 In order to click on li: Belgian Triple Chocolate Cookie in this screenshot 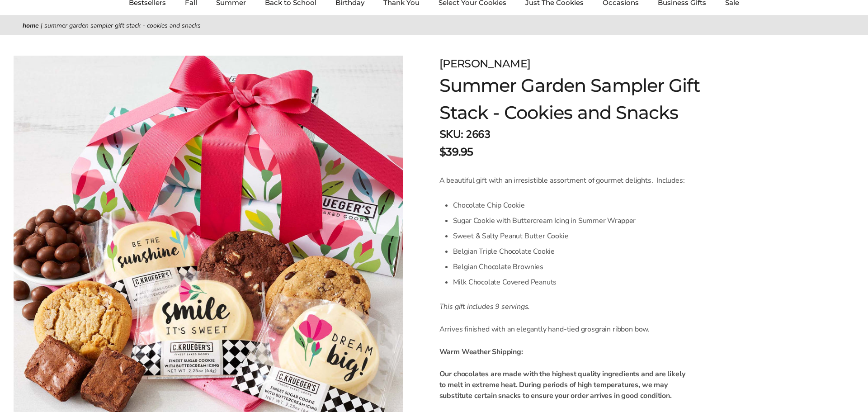, I will do `click(569, 252)`.